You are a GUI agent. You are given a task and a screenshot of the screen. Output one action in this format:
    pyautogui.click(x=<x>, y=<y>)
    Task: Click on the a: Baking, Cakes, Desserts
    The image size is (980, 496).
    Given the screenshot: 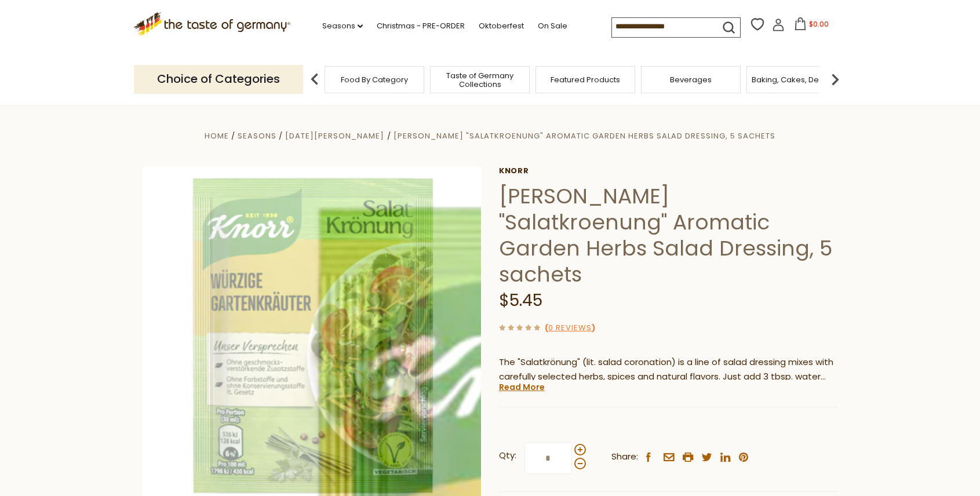 What is the action you would take?
    pyautogui.click(x=796, y=79)
    